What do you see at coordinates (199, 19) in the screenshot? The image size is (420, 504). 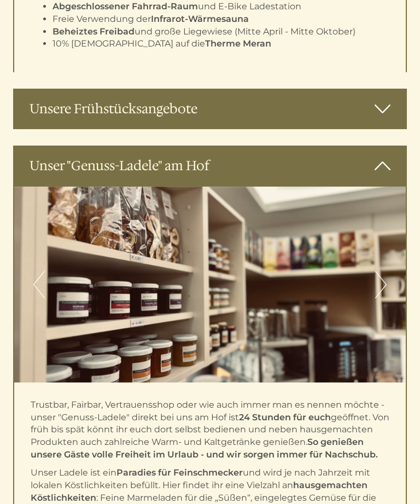 I see `strong: Infrarot-Wärmesauna` at bounding box center [199, 19].